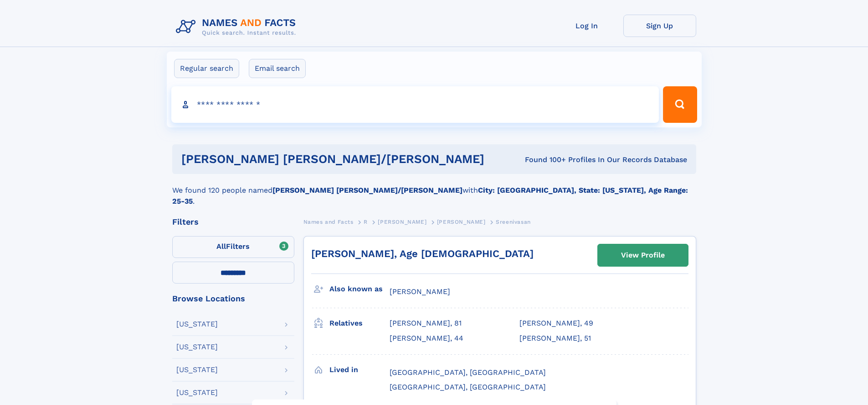 Image resolution: width=868 pixels, height=405 pixels. I want to click on img: Logo Names and Facts, so click(237, 27).